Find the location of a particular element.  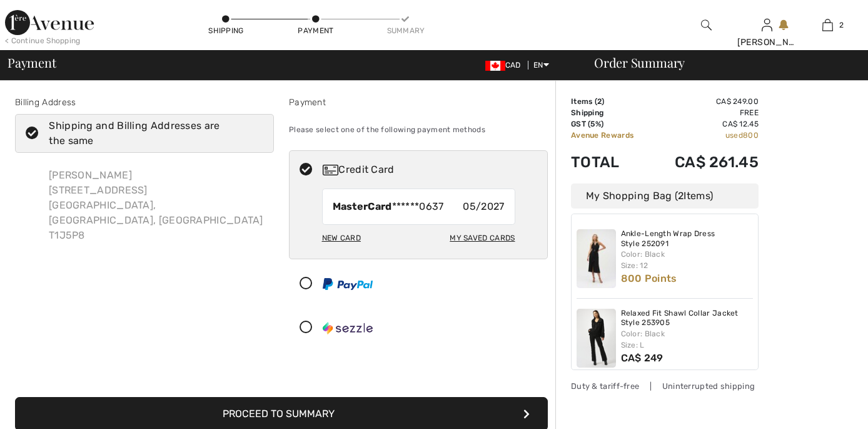

div: Color: Black Size: 12 is located at coordinates (687, 260).